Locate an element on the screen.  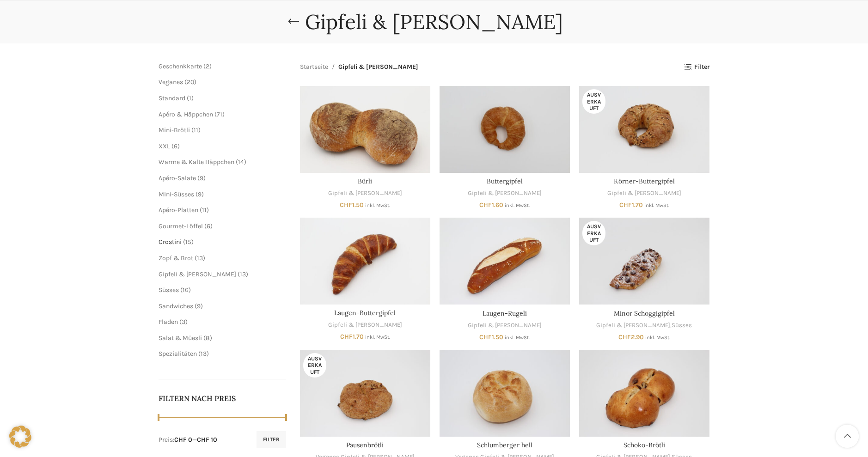
span: Geschenkkarte is located at coordinates (180, 66).